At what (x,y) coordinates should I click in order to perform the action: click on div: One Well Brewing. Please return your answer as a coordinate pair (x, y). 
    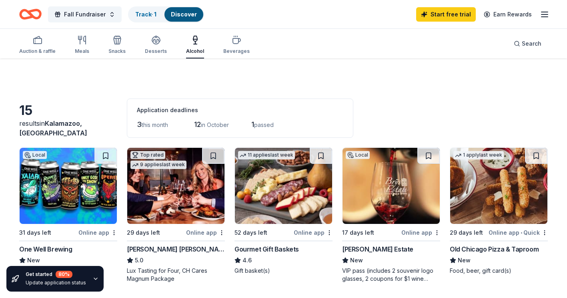
    Looking at the image, I should click on (46, 249).